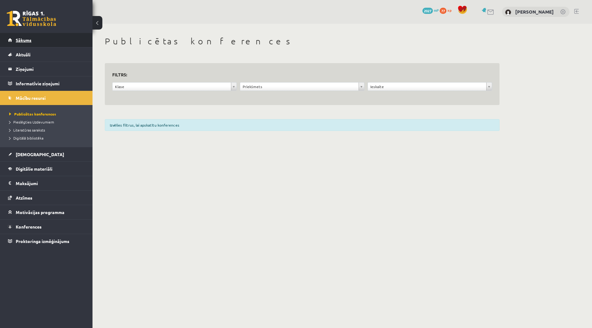 Image resolution: width=592 pixels, height=328 pixels. Describe the element at coordinates (46, 69) in the screenshot. I see `a: Ziņojumi` at that location.